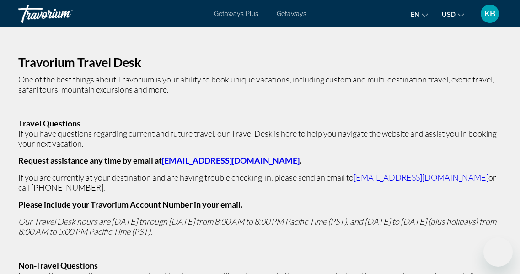  Describe the element at coordinates (236, 14) in the screenshot. I see `span: Getaways Plus` at that location.